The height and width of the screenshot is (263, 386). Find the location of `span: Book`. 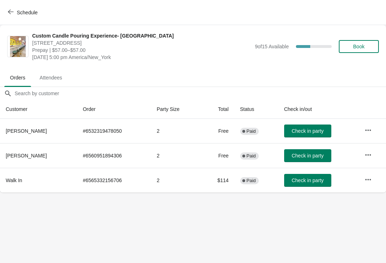

span: Book is located at coordinates (359, 46).